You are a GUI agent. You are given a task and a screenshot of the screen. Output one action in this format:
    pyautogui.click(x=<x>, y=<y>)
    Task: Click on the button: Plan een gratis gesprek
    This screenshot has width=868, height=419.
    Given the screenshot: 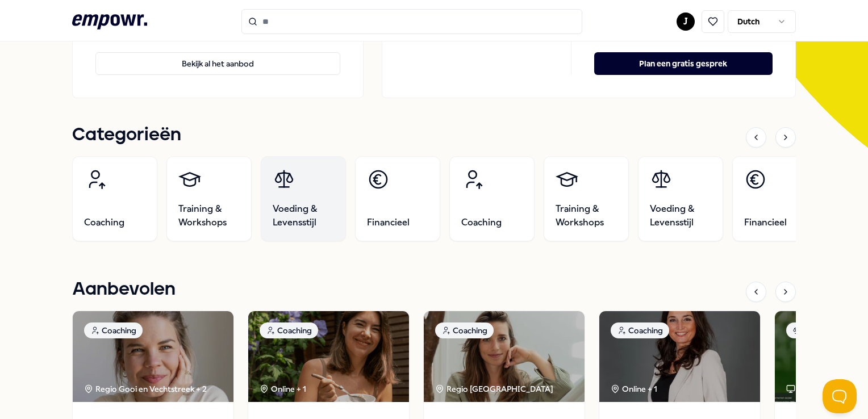 What is the action you would take?
    pyautogui.click(x=683, y=64)
    